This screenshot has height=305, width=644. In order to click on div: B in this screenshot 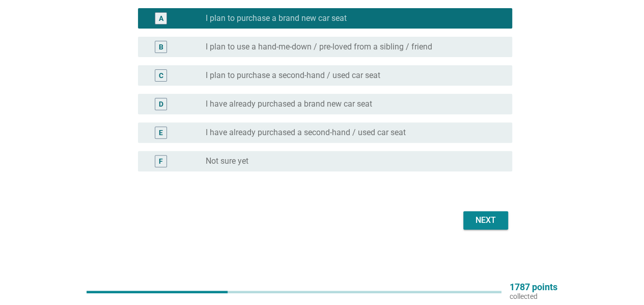, I will do `click(161, 47)`.